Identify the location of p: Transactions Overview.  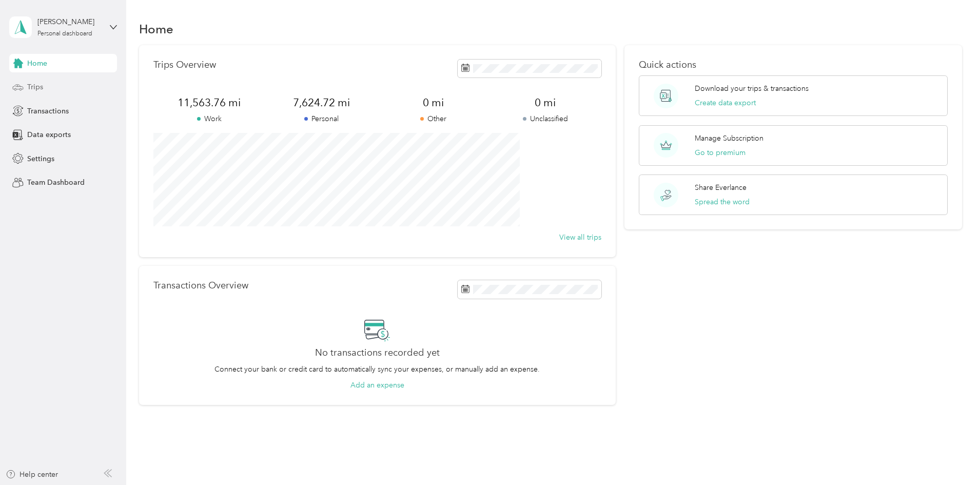
(200, 285).